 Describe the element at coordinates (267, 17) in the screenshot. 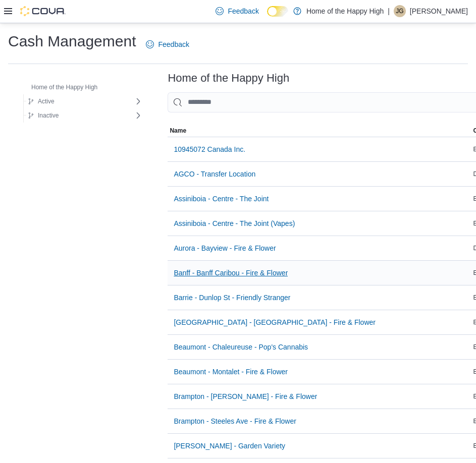

I see `span: Dark Mode` at that location.